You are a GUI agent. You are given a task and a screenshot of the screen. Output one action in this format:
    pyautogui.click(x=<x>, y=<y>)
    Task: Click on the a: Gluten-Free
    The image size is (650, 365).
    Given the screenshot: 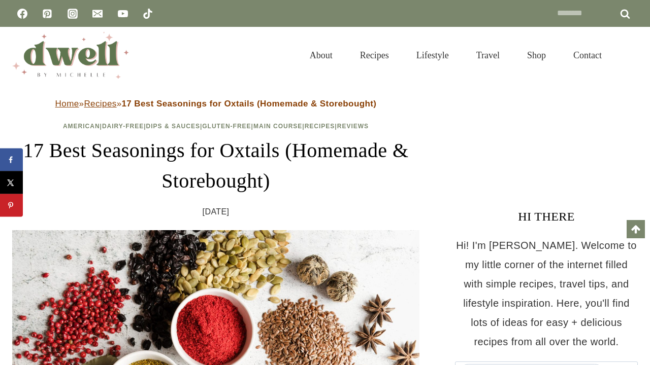 What is the action you would take?
    pyautogui.click(x=226, y=126)
    